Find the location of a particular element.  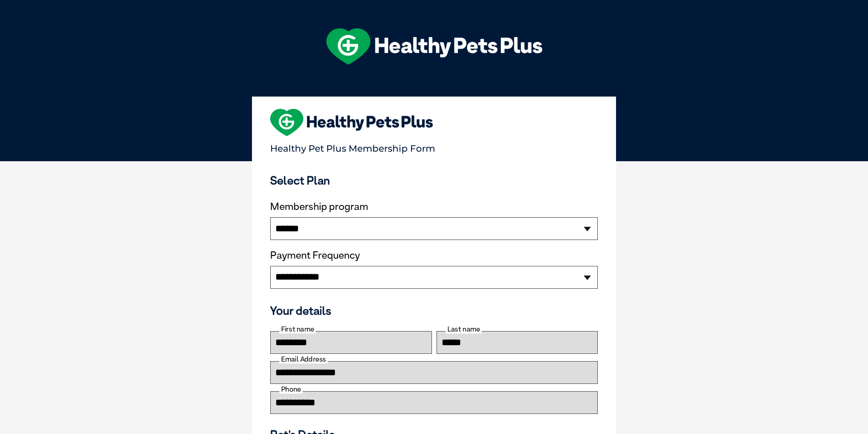

h3: Your details is located at coordinates (434, 310).